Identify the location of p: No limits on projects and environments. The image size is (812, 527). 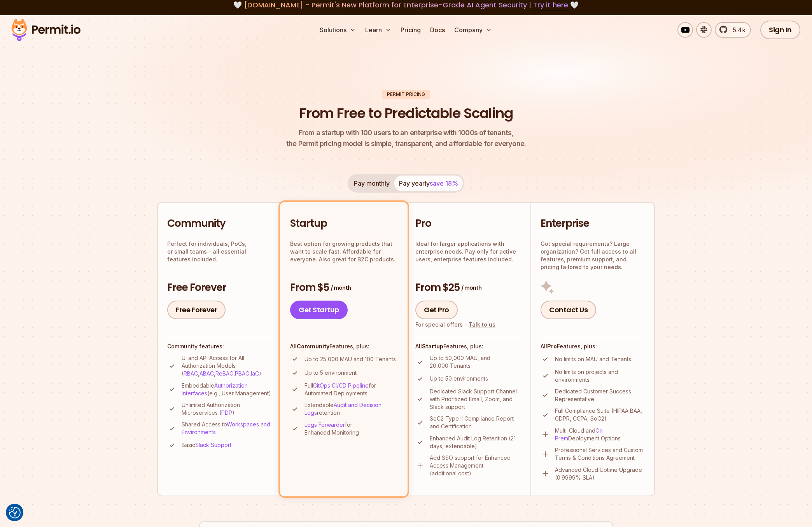
(600, 376).